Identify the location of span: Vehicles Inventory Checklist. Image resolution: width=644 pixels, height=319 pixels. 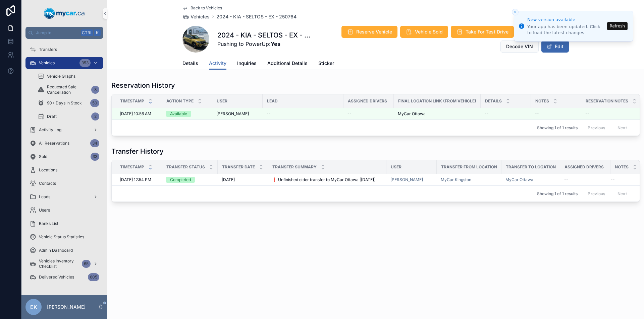
(59, 264).